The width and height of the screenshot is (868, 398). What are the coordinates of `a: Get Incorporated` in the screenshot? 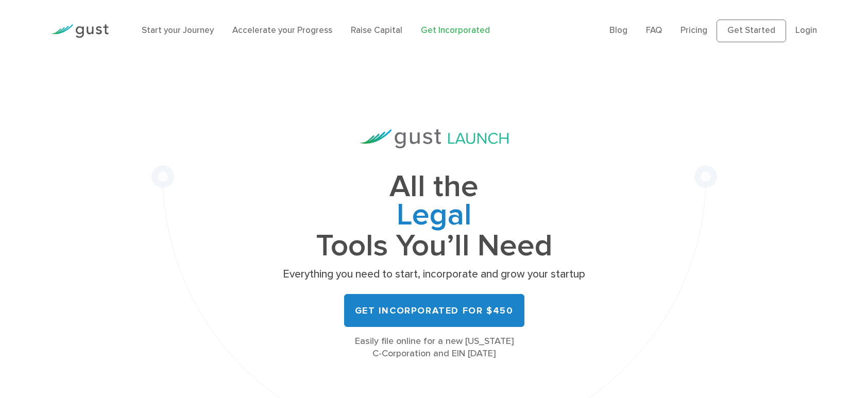 It's located at (455, 30).